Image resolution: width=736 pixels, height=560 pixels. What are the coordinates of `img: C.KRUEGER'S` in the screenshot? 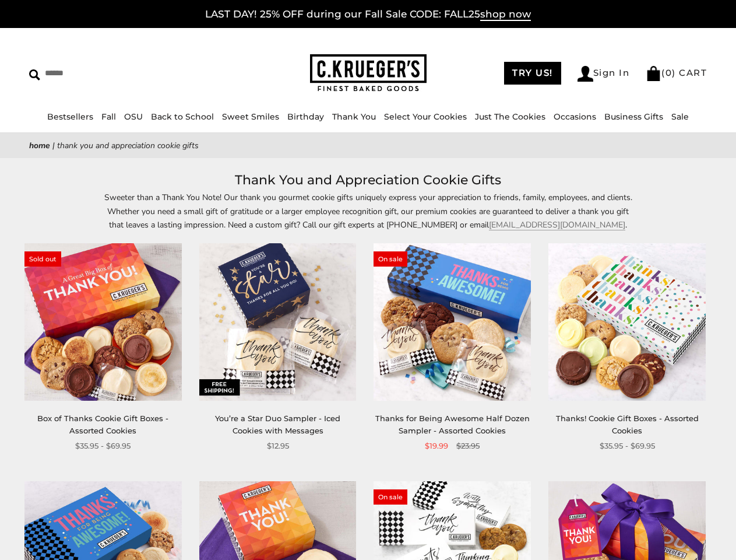 It's located at (368, 73).